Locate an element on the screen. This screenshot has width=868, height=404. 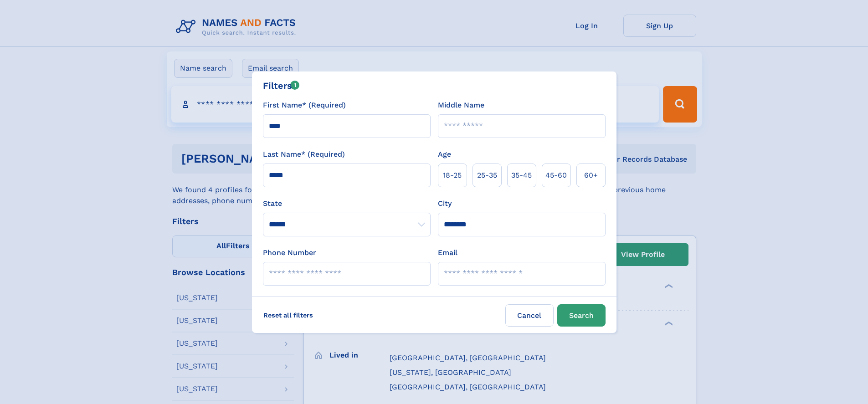
span: 18‑25 is located at coordinates (452, 176).